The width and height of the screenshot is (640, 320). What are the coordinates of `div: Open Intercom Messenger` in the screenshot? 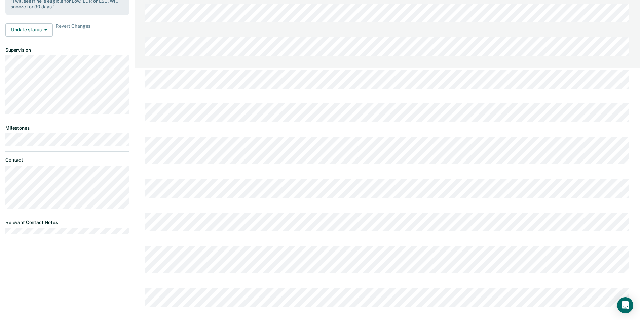 It's located at (625, 306).